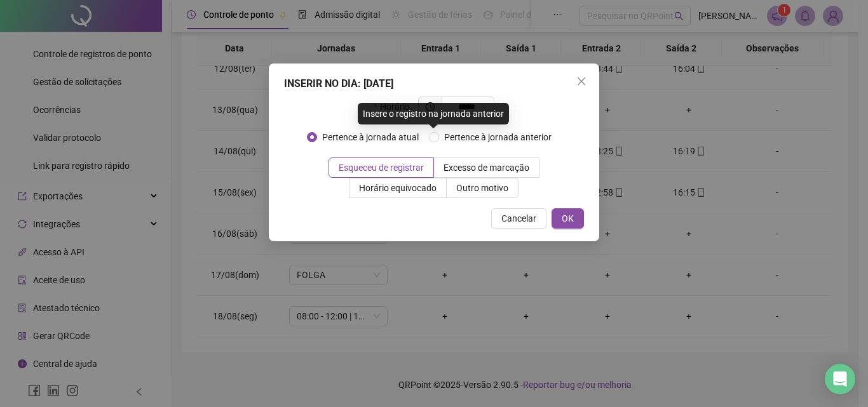  I want to click on span: Pertence à jornada atual, so click(370, 137).